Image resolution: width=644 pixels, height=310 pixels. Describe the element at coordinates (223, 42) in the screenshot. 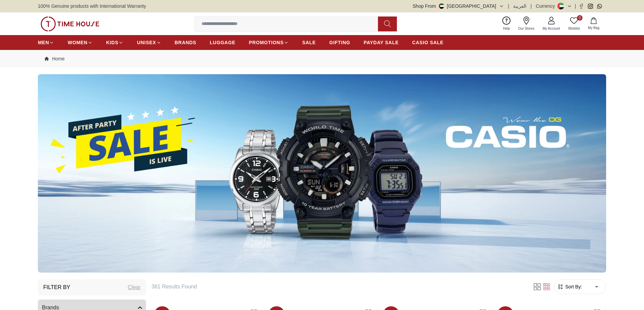

I see `span: LUGGAGE` at that location.